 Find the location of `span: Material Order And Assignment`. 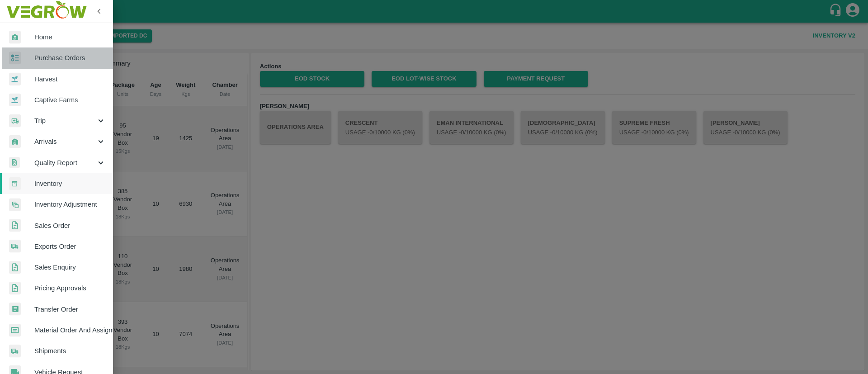

span: Material Order And Assignment is located at coordinates (70, 330).